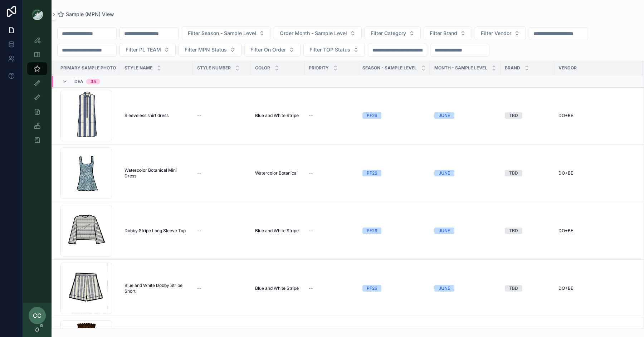 The height and width of the screenshot is (337, 644). What do you see at coordinates (93, 81) in the screenshot?
I see `div: 35` at bounding box center [93, 81].